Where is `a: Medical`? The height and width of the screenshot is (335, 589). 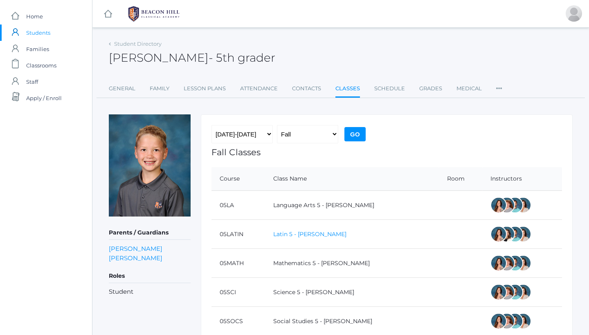
a: Medical is located at coordinates (469, 89).